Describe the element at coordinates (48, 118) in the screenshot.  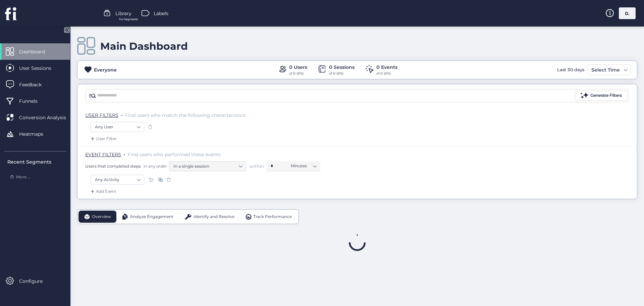
I see `span: Conversion Analysis` at that location.